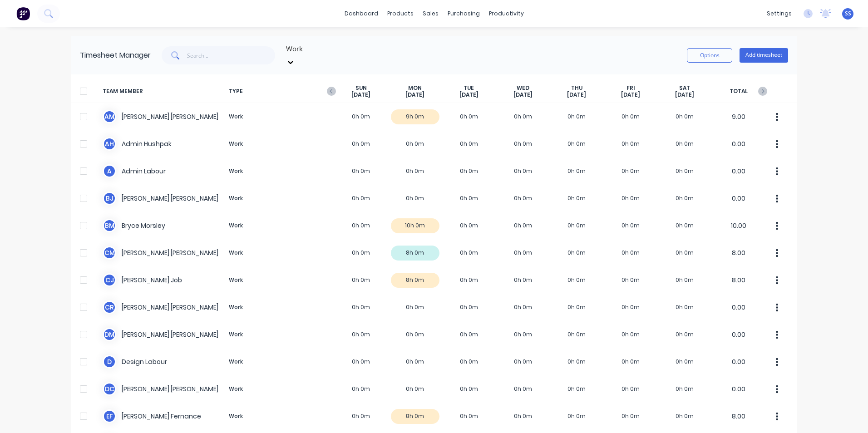  I want to click on button: Add timesheet, so click(763, 55).